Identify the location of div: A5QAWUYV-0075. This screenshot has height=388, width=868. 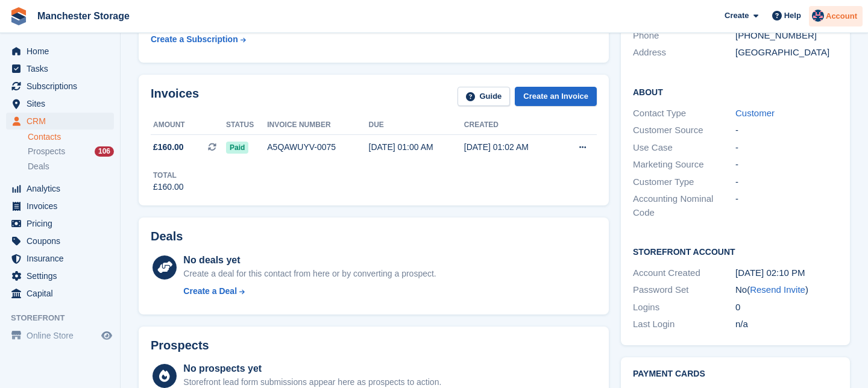
(317, 147).